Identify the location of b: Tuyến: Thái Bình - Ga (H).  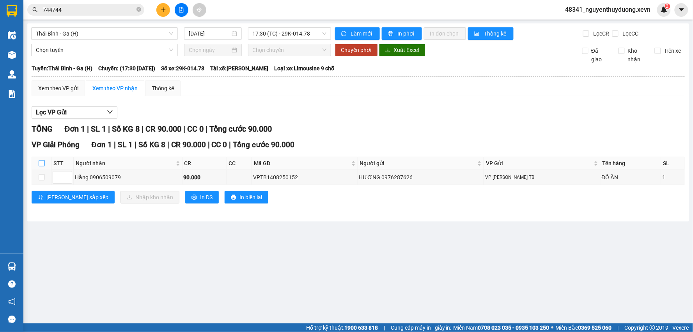
(62, 68).